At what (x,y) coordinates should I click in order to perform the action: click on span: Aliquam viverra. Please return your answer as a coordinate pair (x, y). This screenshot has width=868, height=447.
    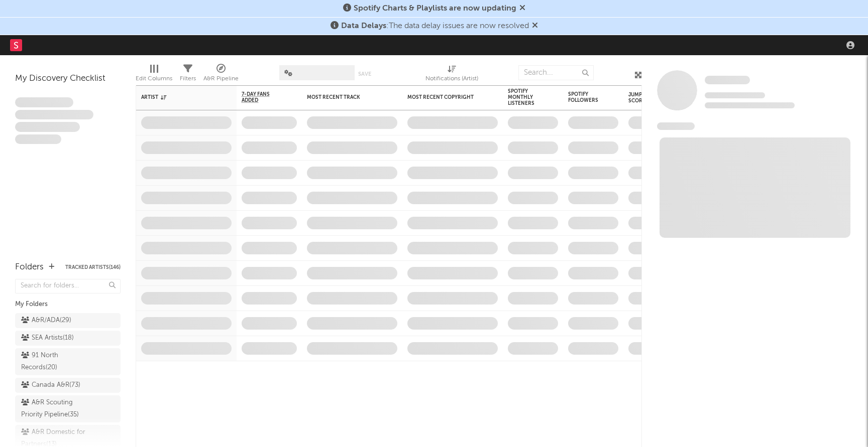
    Looking at the image, I should click on (38, 140).